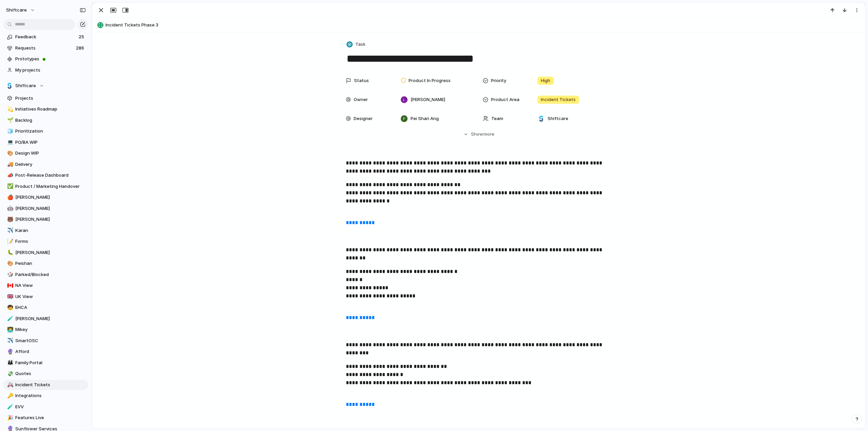  What do you see at coordinates (46, 341) in the screenshot?
I see `a: ✈️SmartOSC` at bounding box center [46, 341].